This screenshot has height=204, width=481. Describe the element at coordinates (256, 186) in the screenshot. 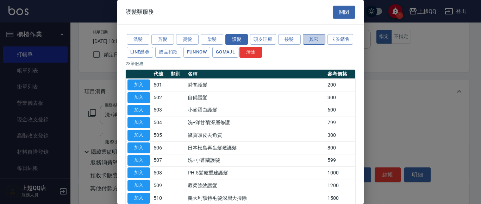

I see `td: 葳柔強效護髮` at that location.